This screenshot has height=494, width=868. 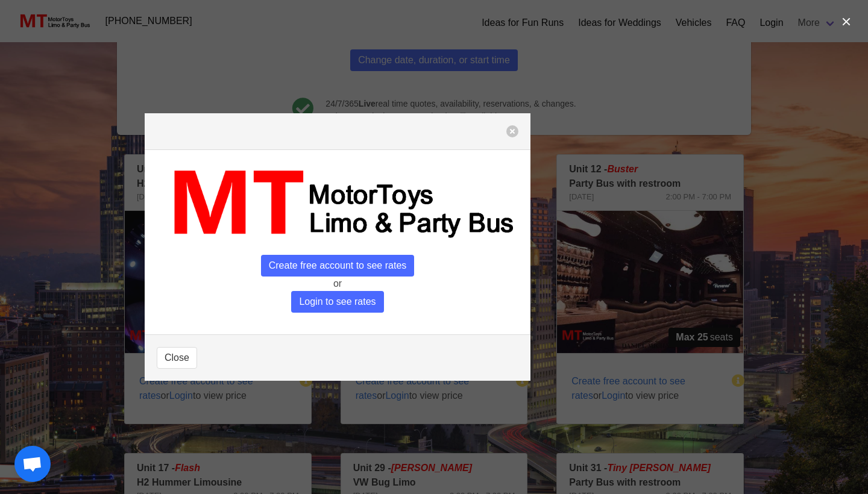 What do you see at coordinates (337, 302) in the screenshot?
I see `span: Login to see rates` at bounding box center [337, 302].